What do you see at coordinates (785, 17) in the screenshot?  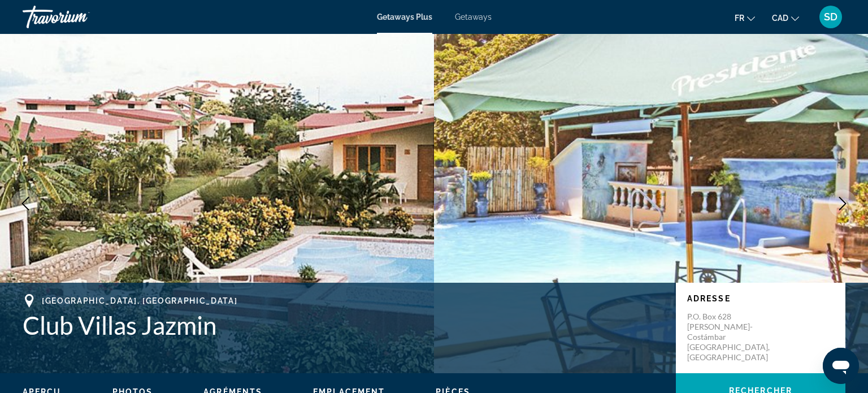 I see `button: Change currency` at bounding box center [785, 17].